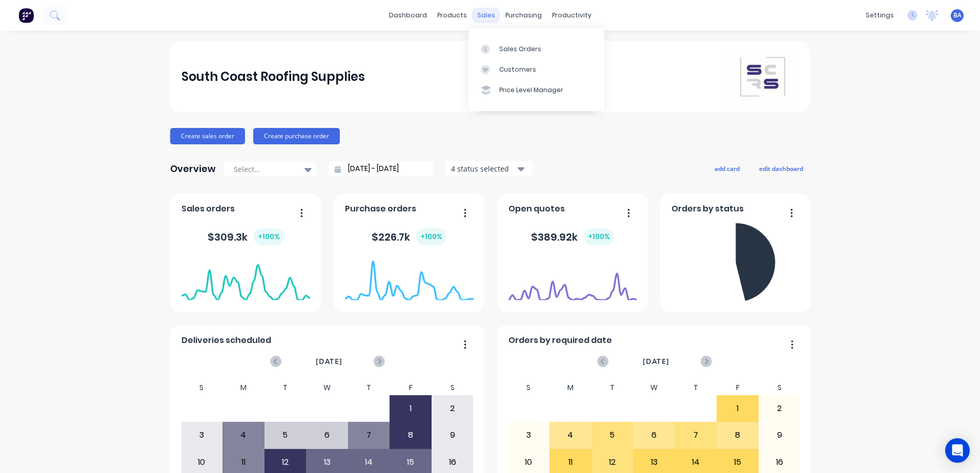 This screenshot has height=473, width=980. Describe the element at coordinates (208, 136) in the screenshot. I see `button: Create sales order` at that location.